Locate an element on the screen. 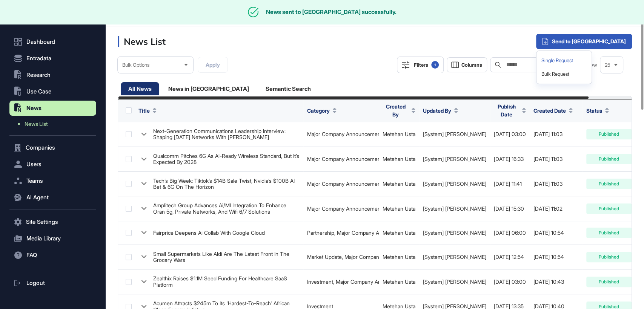 The height and width of the screenshot is (309, 644). button: Status is located at coordinates (598, 110).